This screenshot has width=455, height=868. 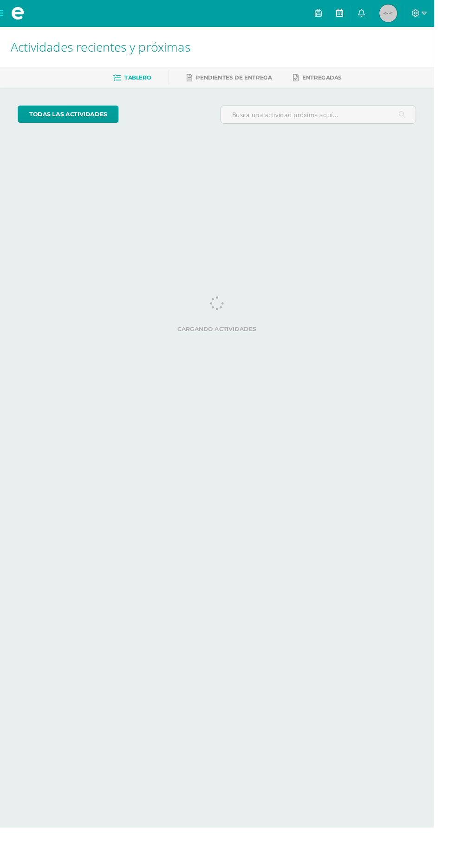 What do you see at coordinates (72, 119) in the screenshot?
I see `a: todas las Actividades` at bounding box center [72, 119].